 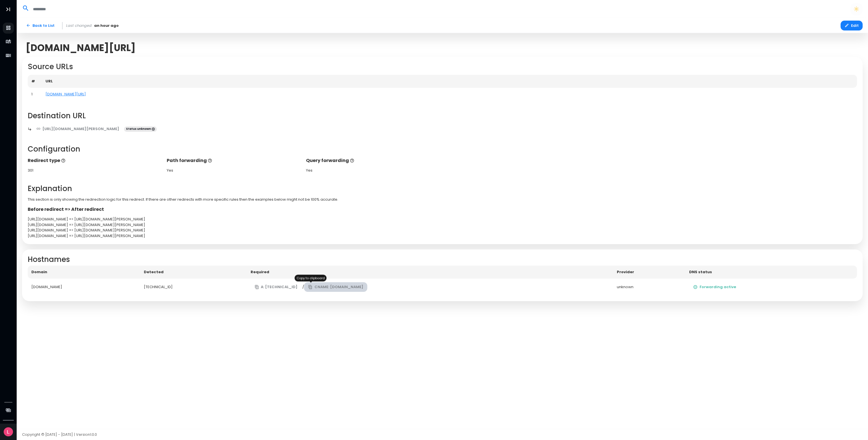 I want to click on th: URL, so click(x=449, y=81).